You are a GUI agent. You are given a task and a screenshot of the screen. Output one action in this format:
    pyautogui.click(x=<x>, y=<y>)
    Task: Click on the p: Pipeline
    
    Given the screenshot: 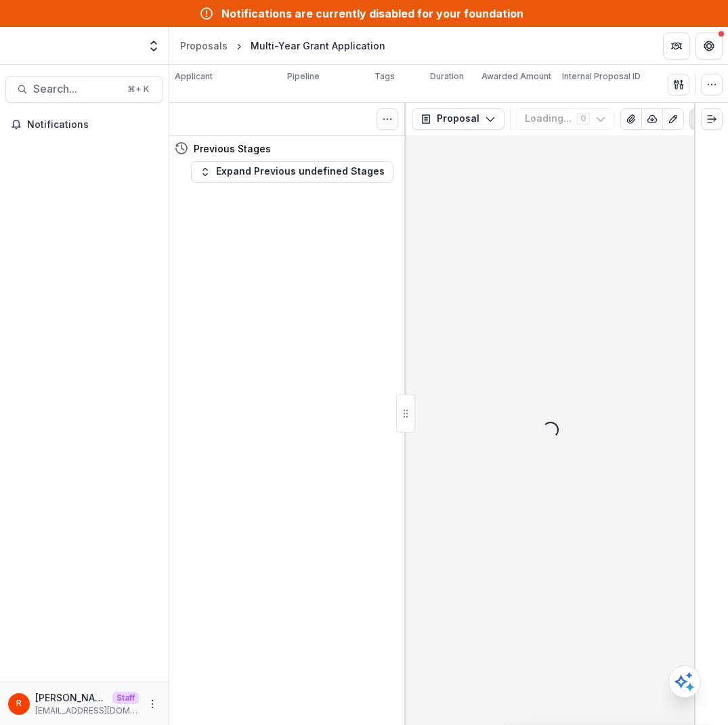 What is the action you would take?
    pyautogui.click(x=303, y=77)
    